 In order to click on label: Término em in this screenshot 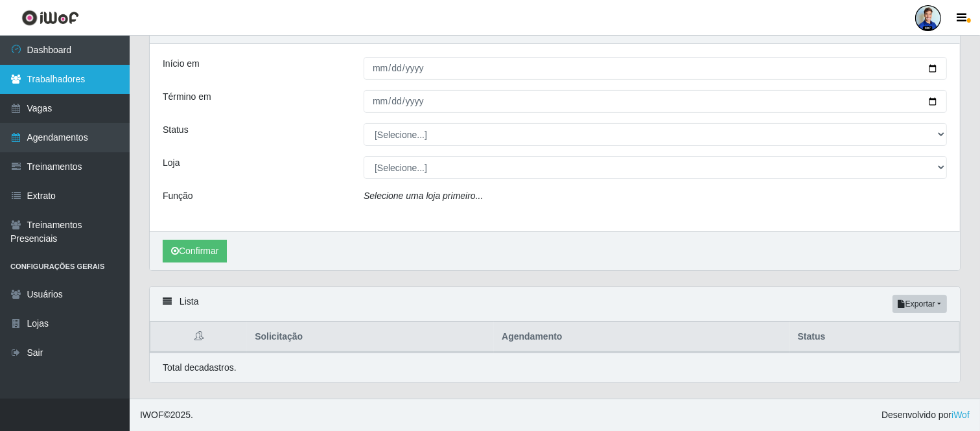, I will do `click(187, 97)`.